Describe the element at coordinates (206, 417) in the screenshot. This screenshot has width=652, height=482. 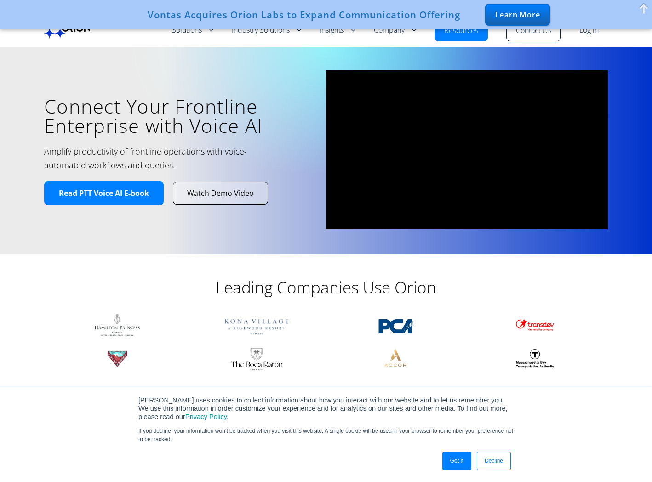
I see `a: Privacy Policy` at that location.